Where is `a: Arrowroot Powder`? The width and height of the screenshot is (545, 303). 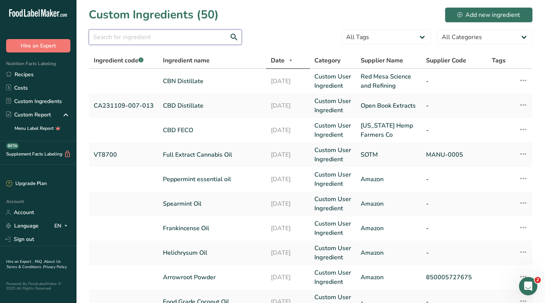 a: Arrowroot Powder is located at coordinates (212, 277).